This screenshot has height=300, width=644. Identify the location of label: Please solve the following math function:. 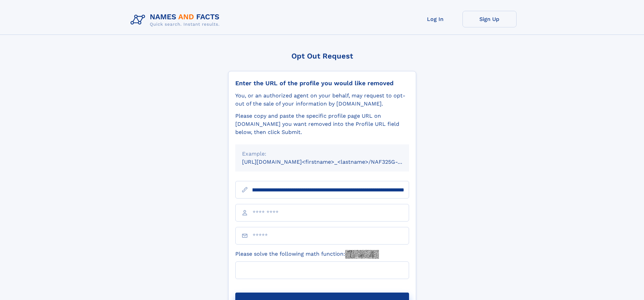
(307, 255).